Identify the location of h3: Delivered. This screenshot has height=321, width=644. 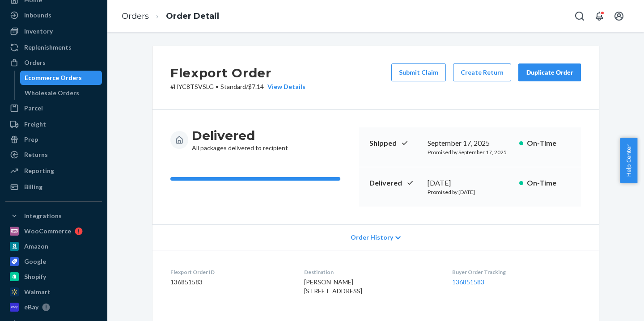
(239, 136).